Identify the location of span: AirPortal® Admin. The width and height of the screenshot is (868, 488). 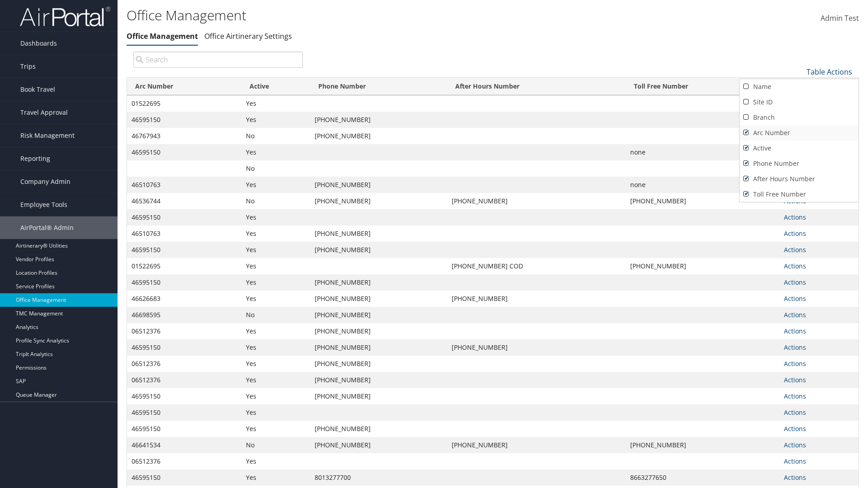
(47, 227).